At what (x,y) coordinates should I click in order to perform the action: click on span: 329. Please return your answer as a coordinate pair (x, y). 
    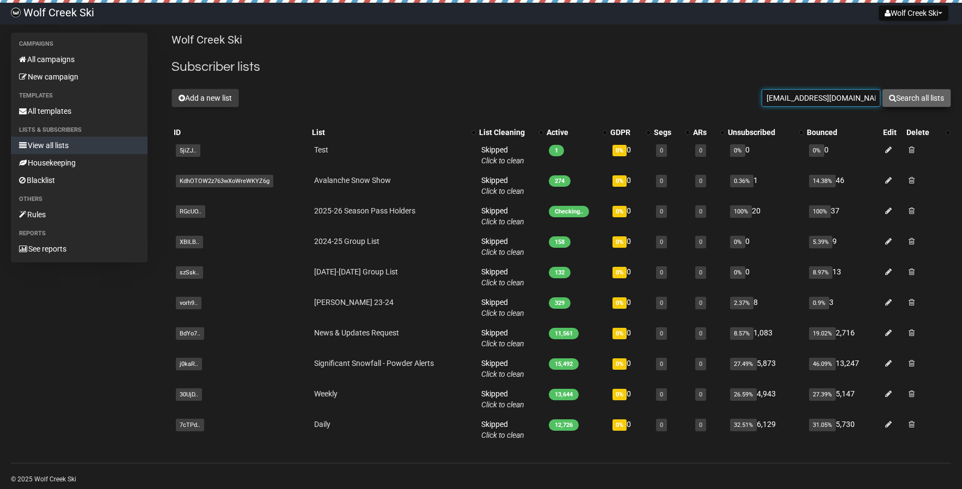
    Looking at the image, I should click on (560, 303).